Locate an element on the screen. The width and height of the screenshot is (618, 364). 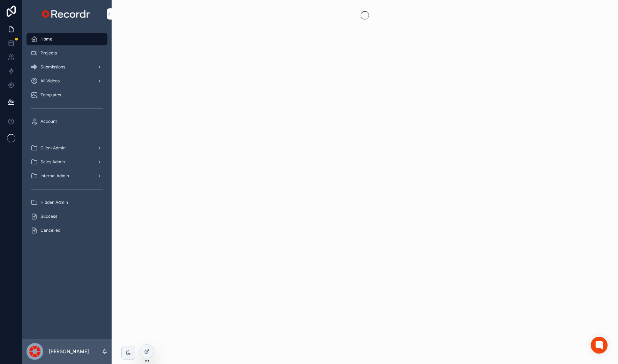
a: Home is located at coordinates (67, 39).